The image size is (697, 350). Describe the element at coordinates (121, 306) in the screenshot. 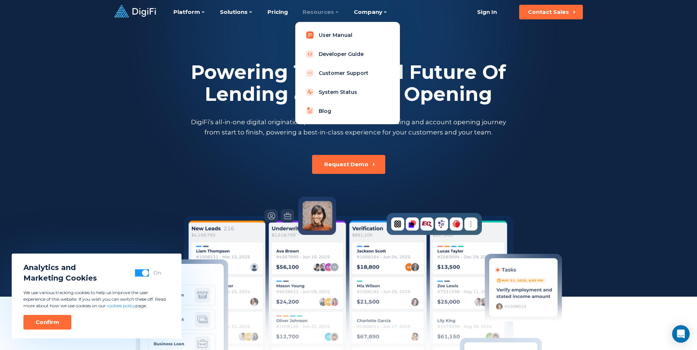

I see `a: cookies policy` at that location.